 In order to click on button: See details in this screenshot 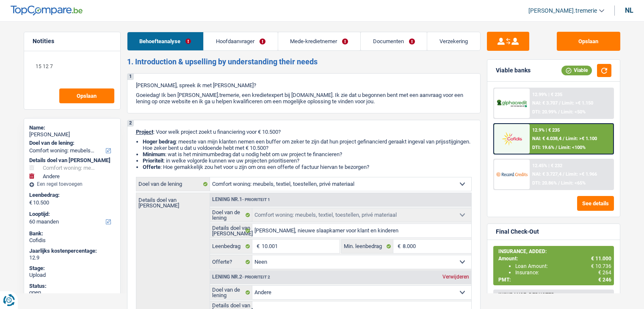, I will do `click(595, 203)`.